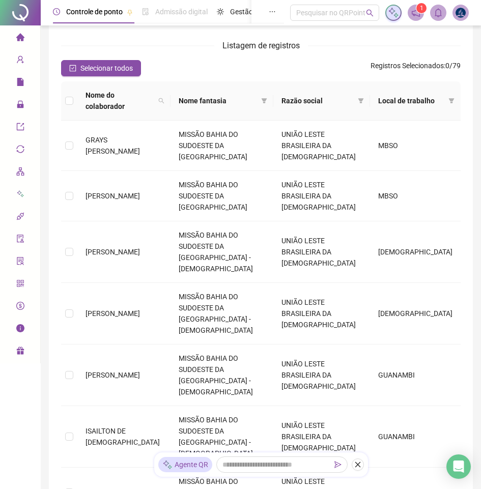 This screenshot has height=489, width=481. I want to click on span: Razão social, so click(317, 101).